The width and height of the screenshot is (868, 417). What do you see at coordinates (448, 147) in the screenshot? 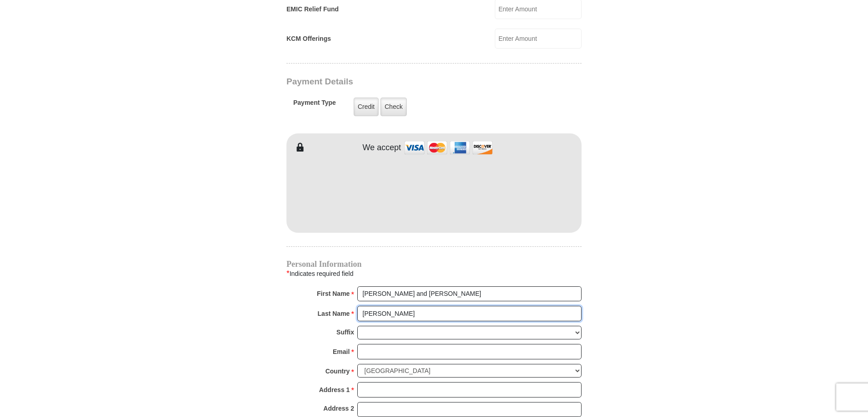
I see `img: credit cards accepted` at bounding box center [448, 147].